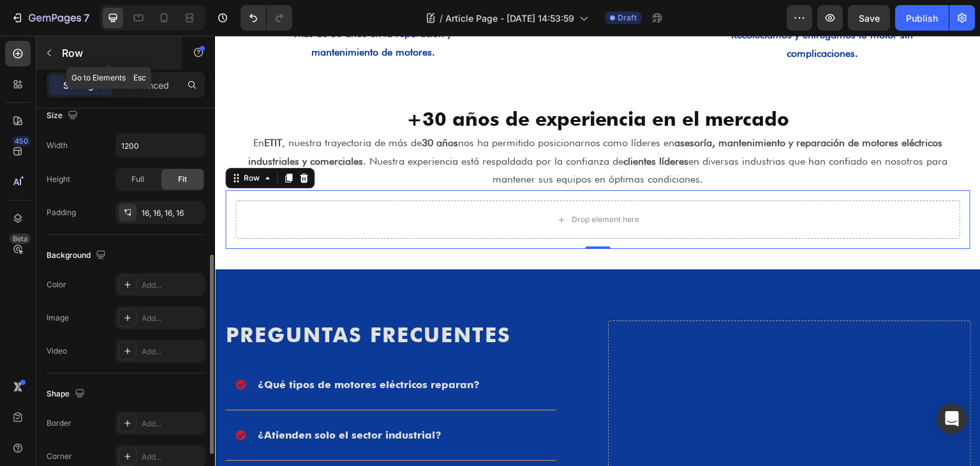  What do you see at coordinates (380, 116) in the screenshot?
I see `strong: asesoría, mantenimiento y reparación de motores eléctricos industriales y comerciales` at bounding box center [380, 116].